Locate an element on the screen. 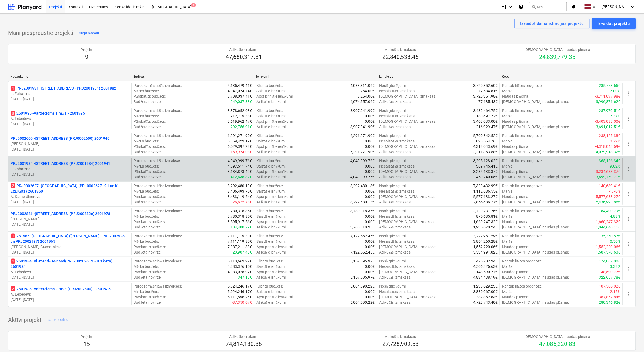 The height and width of the screenshot is (352, 644). p: 4,079,918.32€ is located at coordinates (608, 152).